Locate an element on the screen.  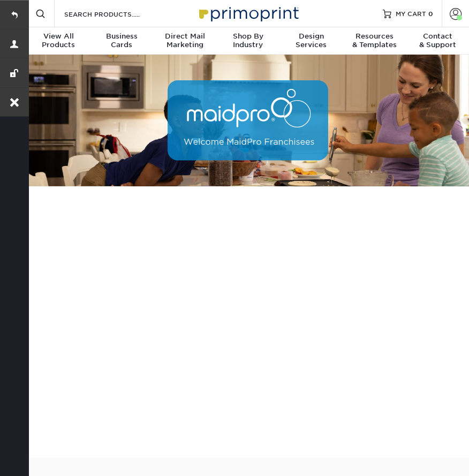
input: SEARCH PRODUCTS..... is located at coordinates (115, 14).